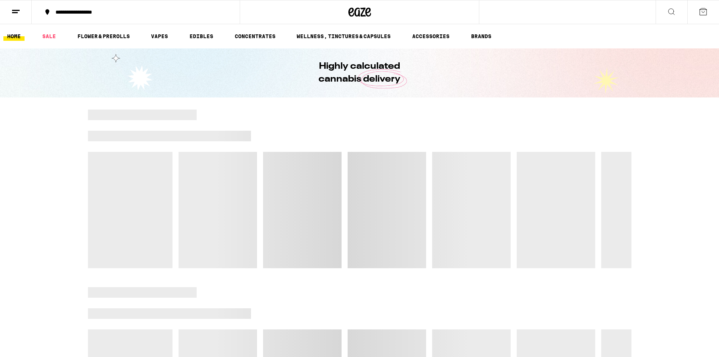  I want to click on a: HOME, so click(14, 36).